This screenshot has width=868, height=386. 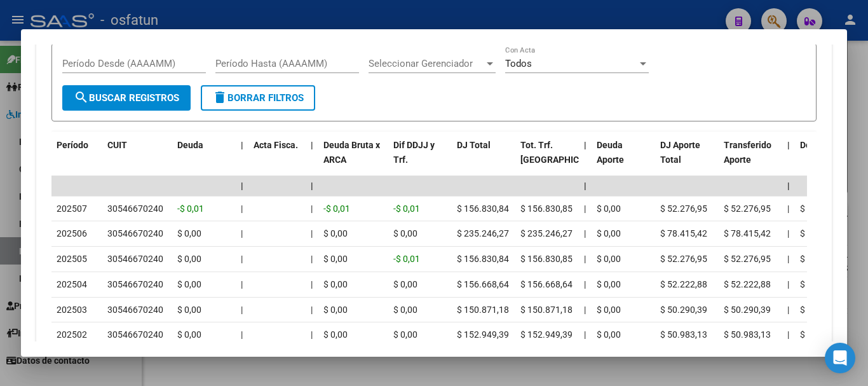 I want to click on span: CUIT, so click(x=117, y=145).